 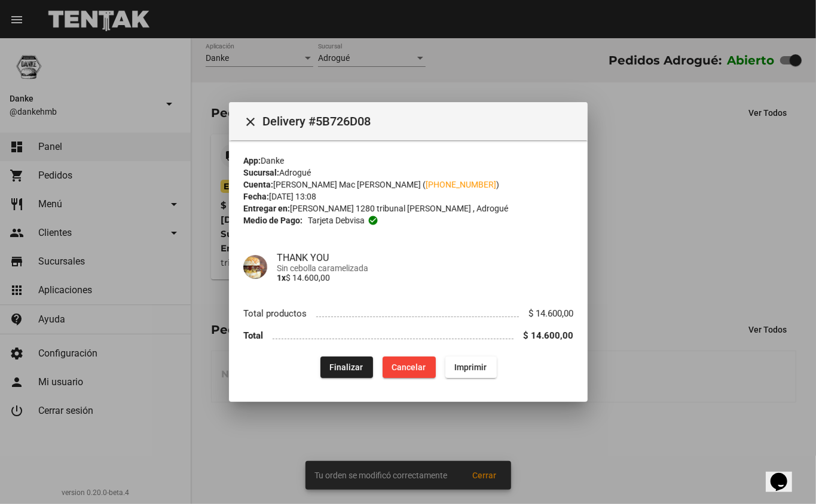 I want to click on div: Adrogué, so click(x=408, y=173).